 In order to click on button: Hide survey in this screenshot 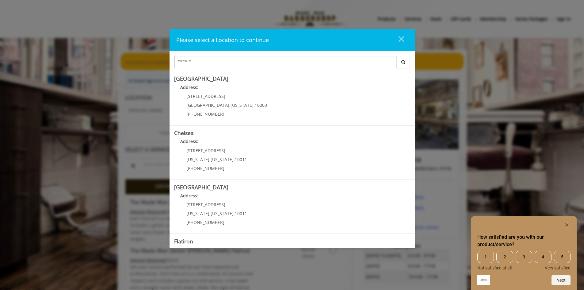, I will do `click(567, 225)`.